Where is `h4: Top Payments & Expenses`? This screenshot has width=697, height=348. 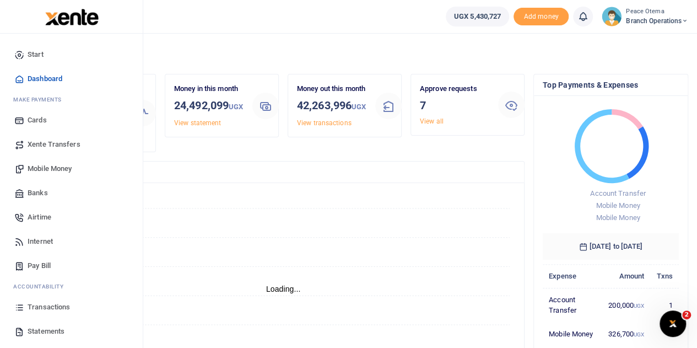
h4: Top Payments & Expenses is located at coordinates (611, 85).